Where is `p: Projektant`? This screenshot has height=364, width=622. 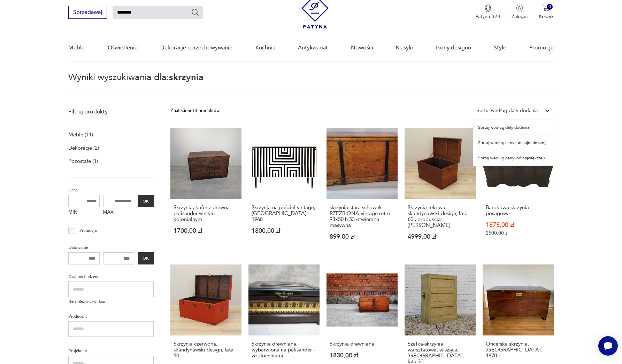 p: Projektant is located at coordinates (111, 351).